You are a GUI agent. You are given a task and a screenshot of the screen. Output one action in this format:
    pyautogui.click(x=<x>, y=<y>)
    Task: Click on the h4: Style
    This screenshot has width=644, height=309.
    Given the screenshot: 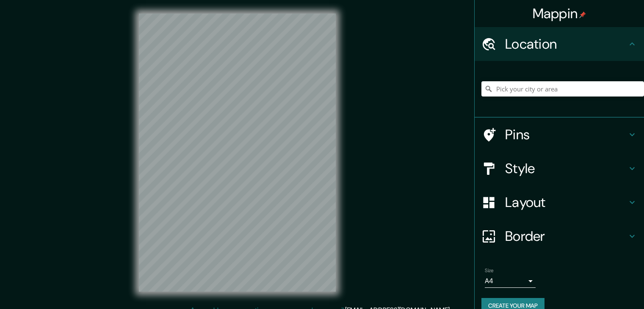 What is the action you would take?
    pyautogui.click(x=566, y=168)
    